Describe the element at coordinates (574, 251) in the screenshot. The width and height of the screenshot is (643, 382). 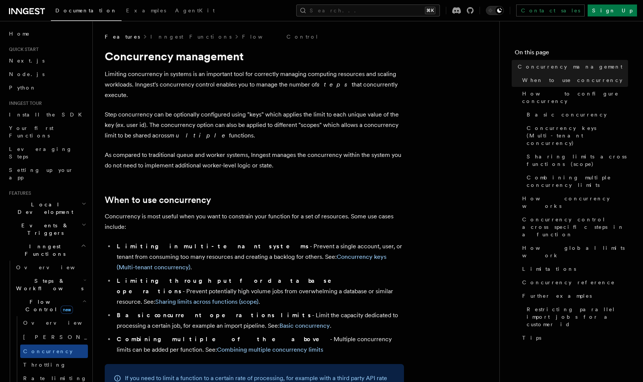
I see `a: How global limits work` at that location.